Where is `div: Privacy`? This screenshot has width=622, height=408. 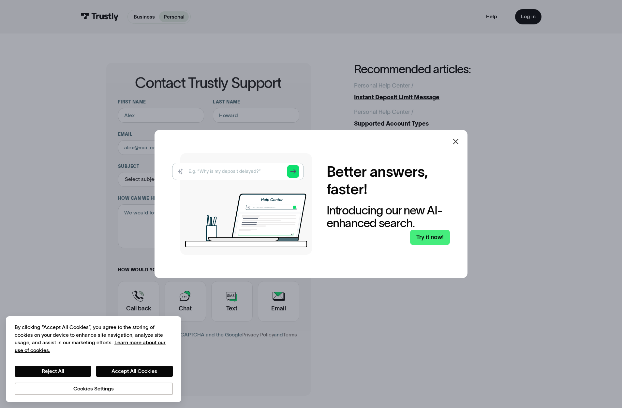
div: Privacy is located at coordinates (93, 359).